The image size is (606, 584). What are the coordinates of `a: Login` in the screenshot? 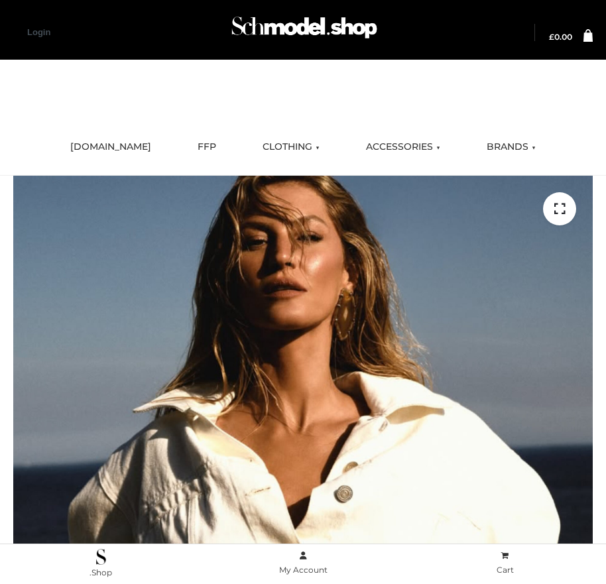 It's located at (38, 32).